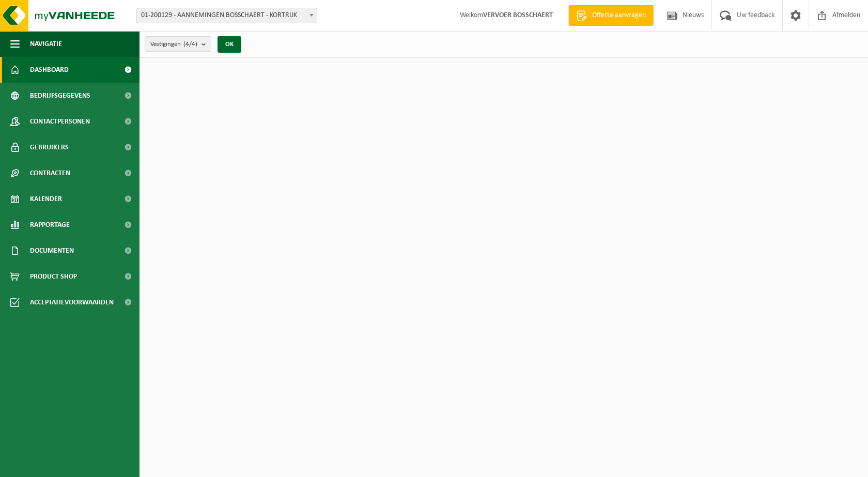 The height and width of the screenshot is (477, 868). What do you see at coordinates (229, 45) in the screenshot?
I see `button: OK` at bounding box center [229, 45].